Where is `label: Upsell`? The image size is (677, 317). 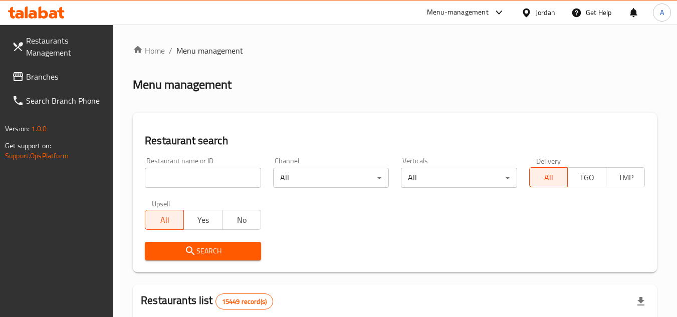
label: Upsell is located at coordinates (161, 203).